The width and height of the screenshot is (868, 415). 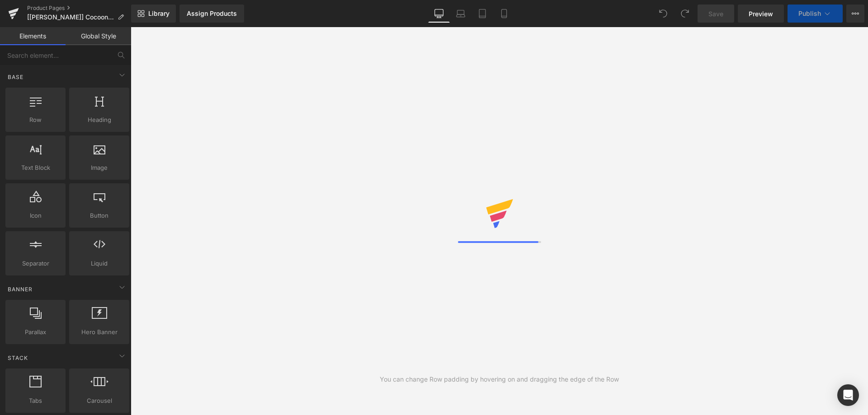 What do you see at coordinates (36, 215) in the screenshot?
I see `span: Icon` at bounding box center [36, 215].